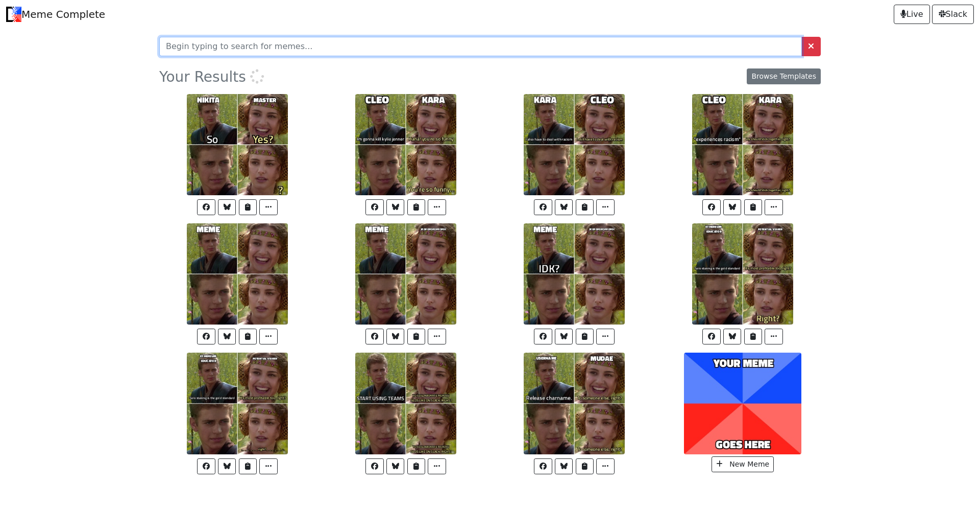  What do you see at coordinates (14, 14) in the screenshot?
I see `img: Meme Complete` at bounding box center [14, 14].